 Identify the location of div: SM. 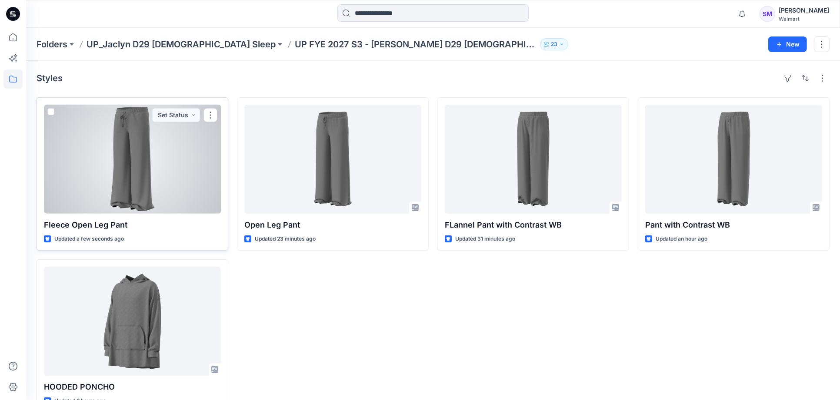
(767, 14).